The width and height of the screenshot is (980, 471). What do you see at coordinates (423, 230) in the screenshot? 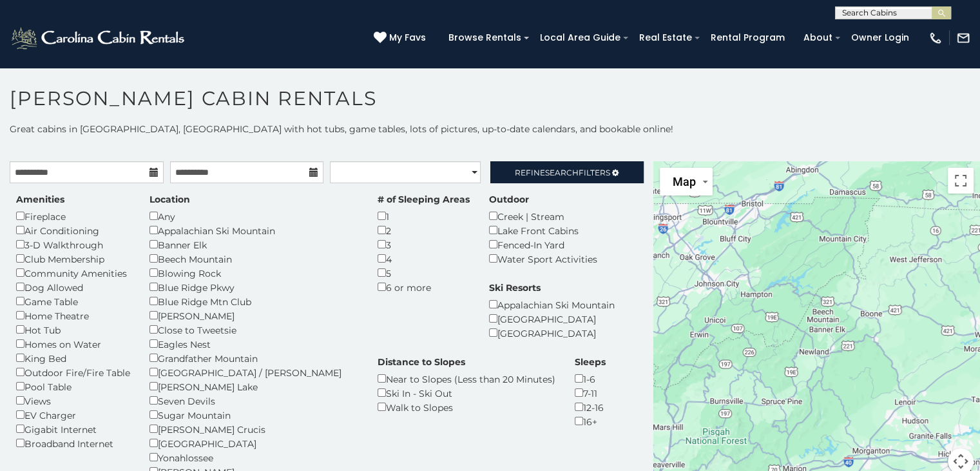
I see `div: 2` at bounding box center [423, 230].